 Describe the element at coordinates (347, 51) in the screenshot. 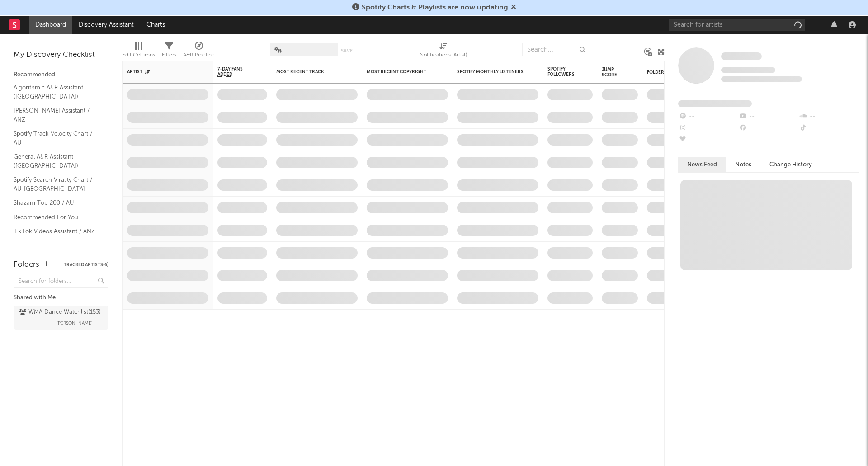

I see `button: Save` at that location.